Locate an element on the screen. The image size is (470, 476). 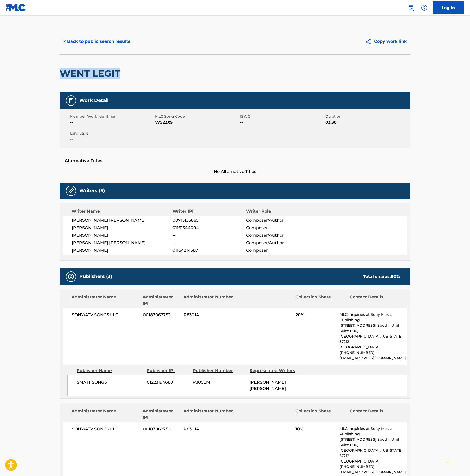
div: Represented Writers is located at coordinates (276, 371).